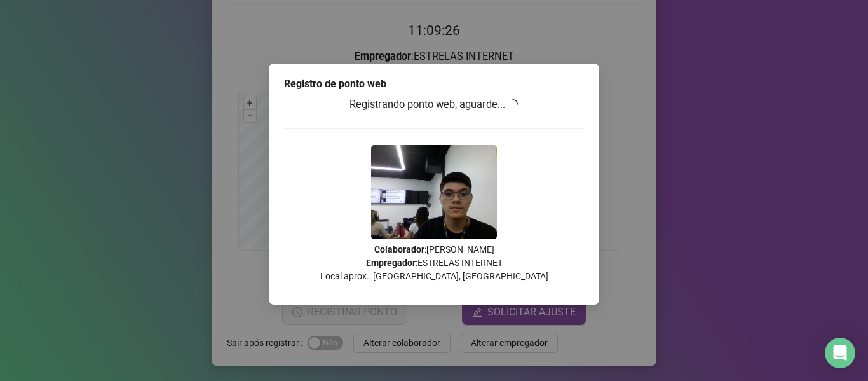 The image size is (868, 381). Describe the element at coordinates (513, 104) in the screenshot. I see `span: loading` at that location.